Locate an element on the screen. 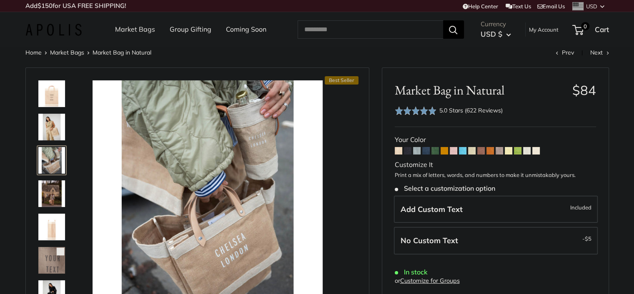 This screenshot has width=634, height=294. a: Home is located at coordinates (33, 52).